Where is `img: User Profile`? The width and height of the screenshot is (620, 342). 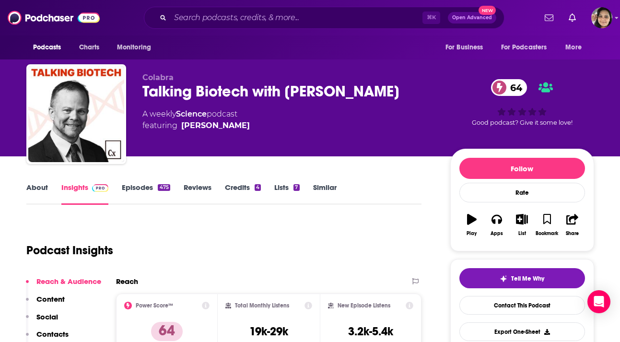
img: User Profile is located at coordinates (601, 18).